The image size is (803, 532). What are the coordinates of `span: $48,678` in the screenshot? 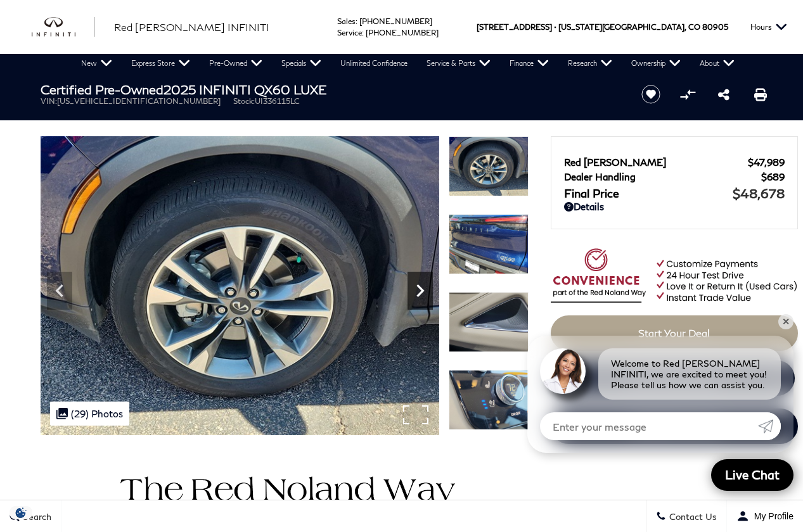 It's located at (758, 193).